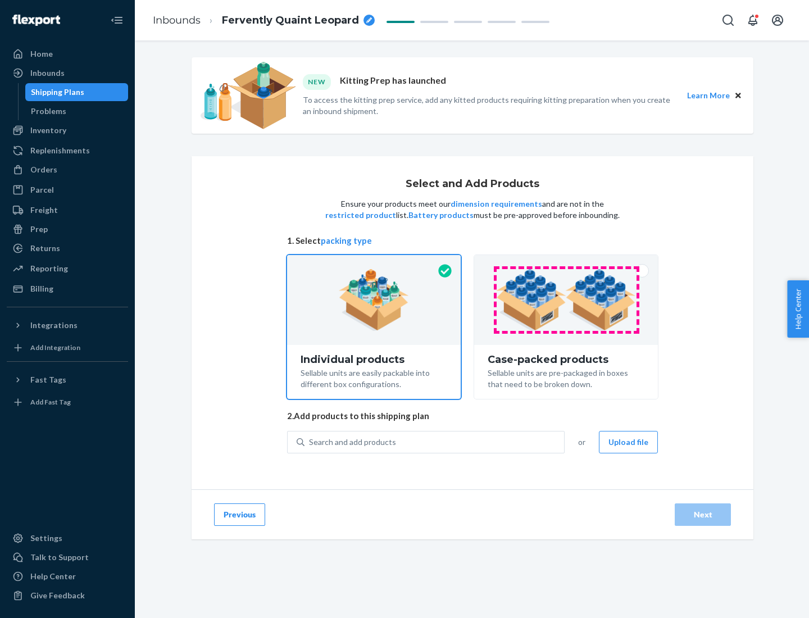 The image size is (809, 618). I want to click on div: Freight, so click(44, 210).